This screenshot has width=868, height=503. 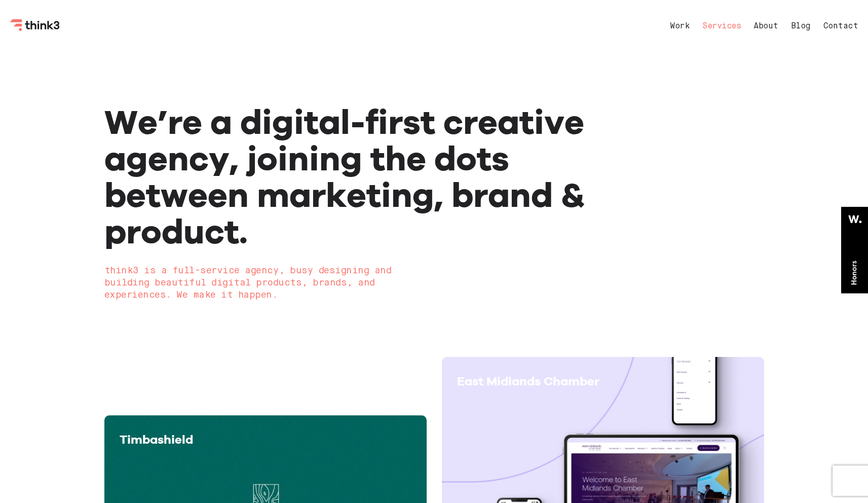 I want to click on a: About, so click(x=765, y=27).